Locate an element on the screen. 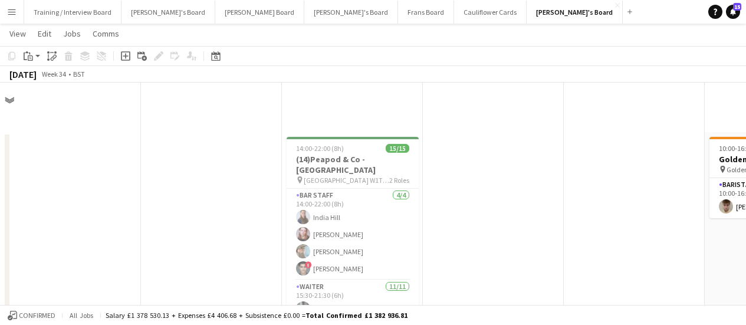 This screenshot has width=746, height=325. span: 14:00-22:00 (8h) is located at coordinates (319, 148).